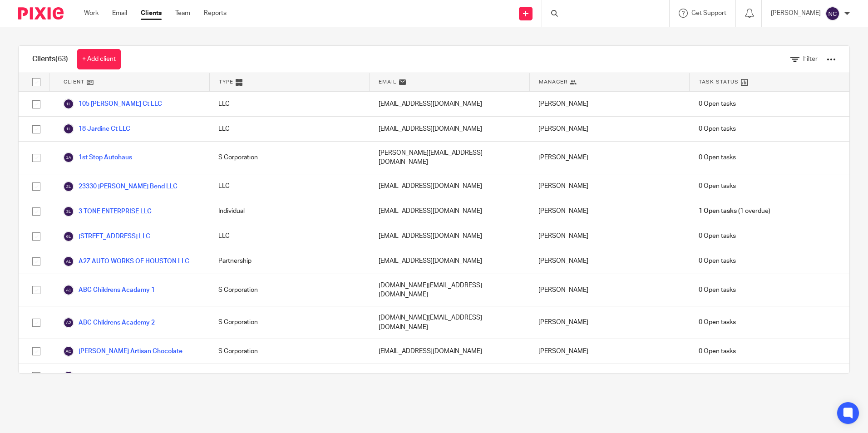  What do you see at coordinates (99, 59) in the screenshot?
I see `a: + Add client` at bounding box center [99, 59].